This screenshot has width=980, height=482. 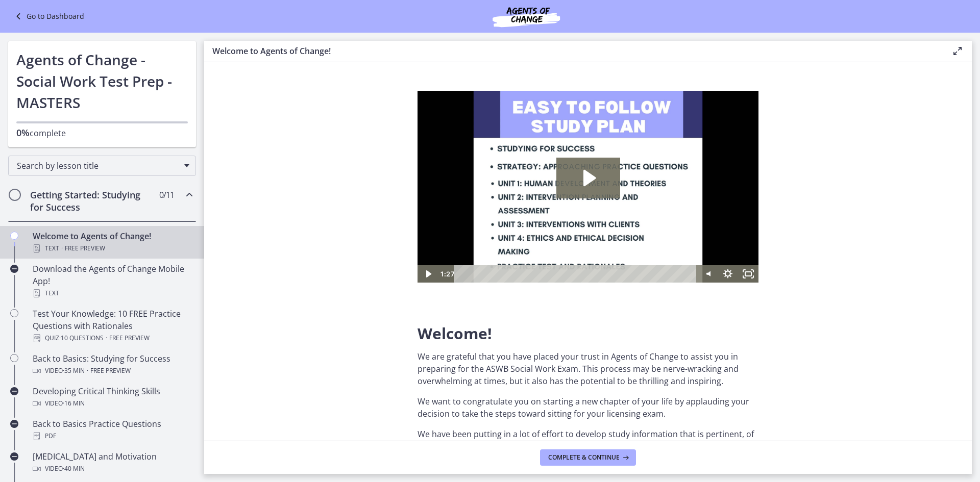 I want to click on h2: Getting Started: Studying for Success, so click(x=93, y=201).